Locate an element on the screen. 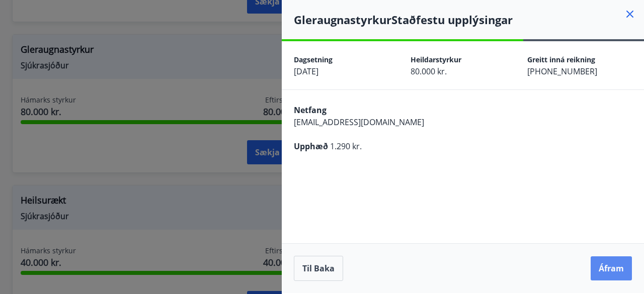 This screenshot has width=644, height=294. span: Greitt inná reikning is located at coordinates (561, 59).